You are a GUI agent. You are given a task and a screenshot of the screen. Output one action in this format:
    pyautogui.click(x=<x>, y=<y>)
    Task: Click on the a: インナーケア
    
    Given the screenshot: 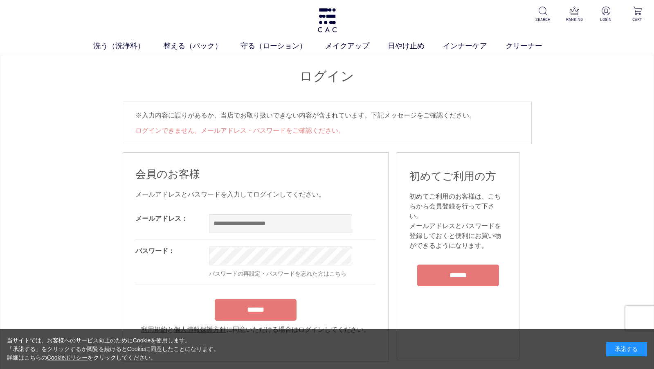 What is the action you would take?
    pyautogui.click(x=474, y=46)
    